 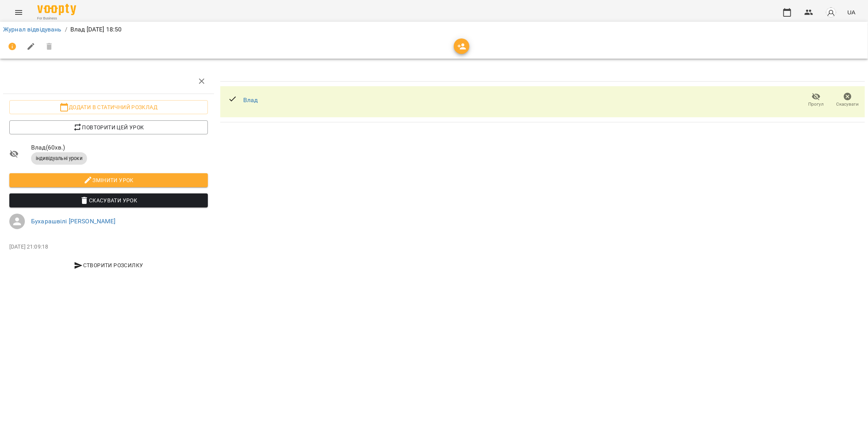 What do you see at coordinates (817, 104) in the screenshot?
I see `span: Прогул` at bounding box center [817, 104].